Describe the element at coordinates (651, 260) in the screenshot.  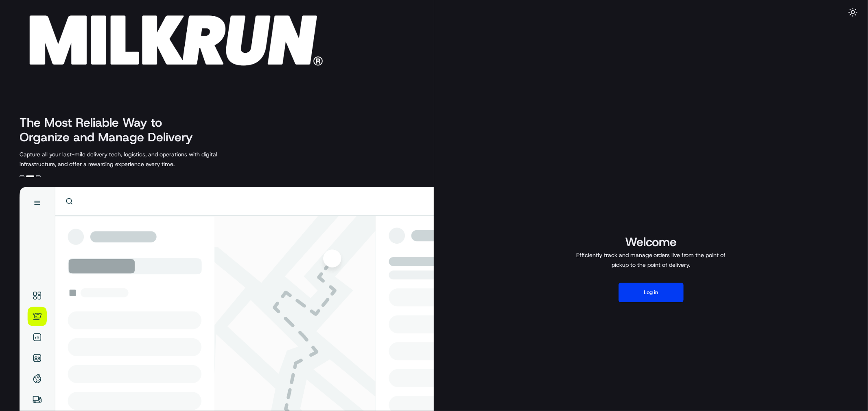
I see `p: Efficiently track and manage orders live from the point of pickup to the point of delivery.` at that location.